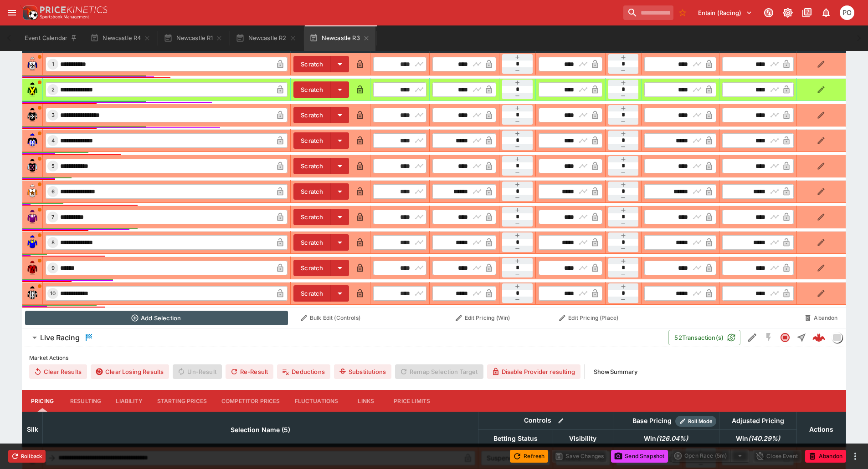 Image resolution: width=868 pixels, height=469 pixels. What do you see at coordinates (53, 64) in the screenshot?
I see `span: 1` at bounding box center [53, 64].